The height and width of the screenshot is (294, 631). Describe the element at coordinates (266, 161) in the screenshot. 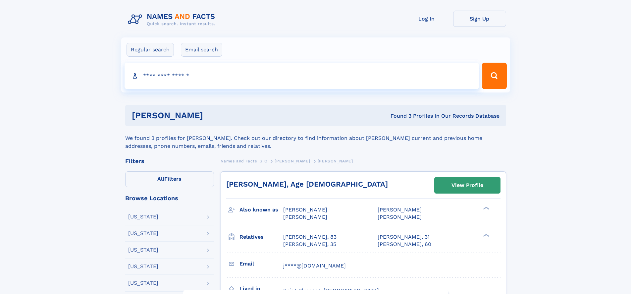

I see `a: C` at that location.